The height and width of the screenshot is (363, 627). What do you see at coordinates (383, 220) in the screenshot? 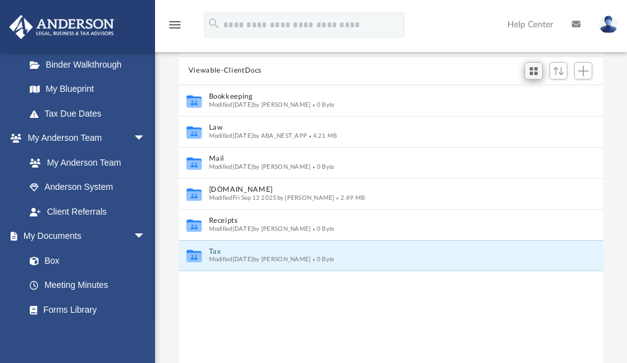
I see `button: Receipts` at bounding box center [383, 220].